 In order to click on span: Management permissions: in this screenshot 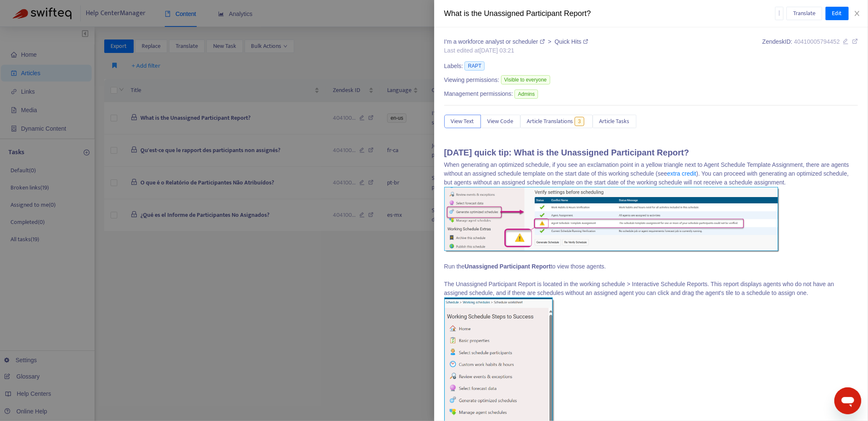, I will do `click(479, 94)`.